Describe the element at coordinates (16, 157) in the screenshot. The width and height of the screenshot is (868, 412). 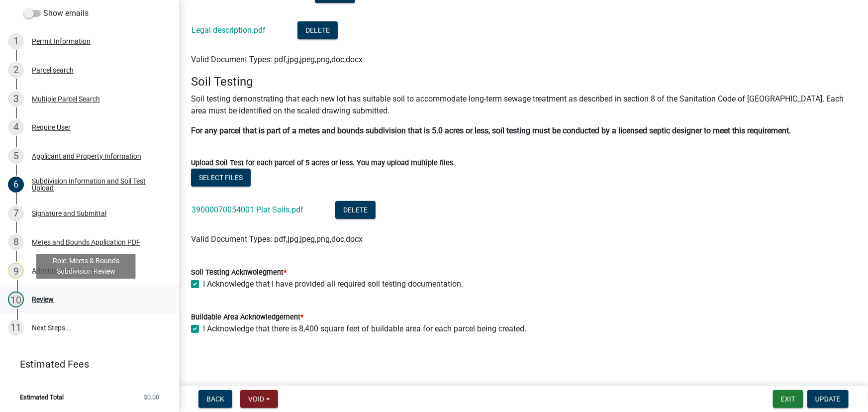
I see `div: 5` at that location.